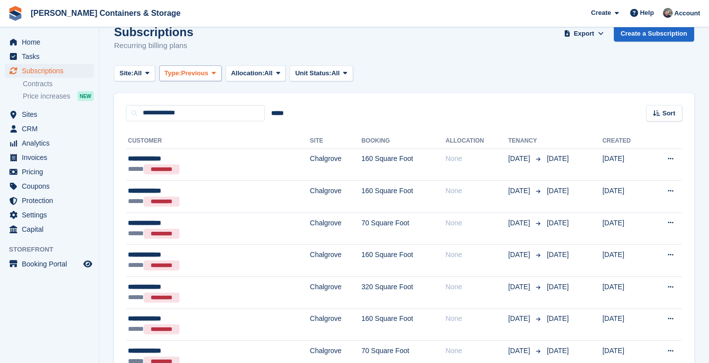 The width and height of the screenshot is (709, 363). What do you see at coordinates (190, 73) in the screenshot?
I see `button: Type: Previous` at bounding box center [190, 73].